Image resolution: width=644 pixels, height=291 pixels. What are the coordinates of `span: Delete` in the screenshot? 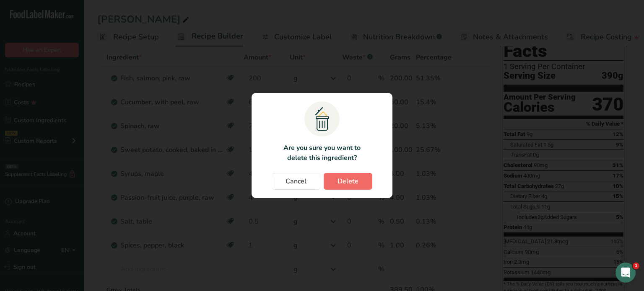 It's located at (348, 181).